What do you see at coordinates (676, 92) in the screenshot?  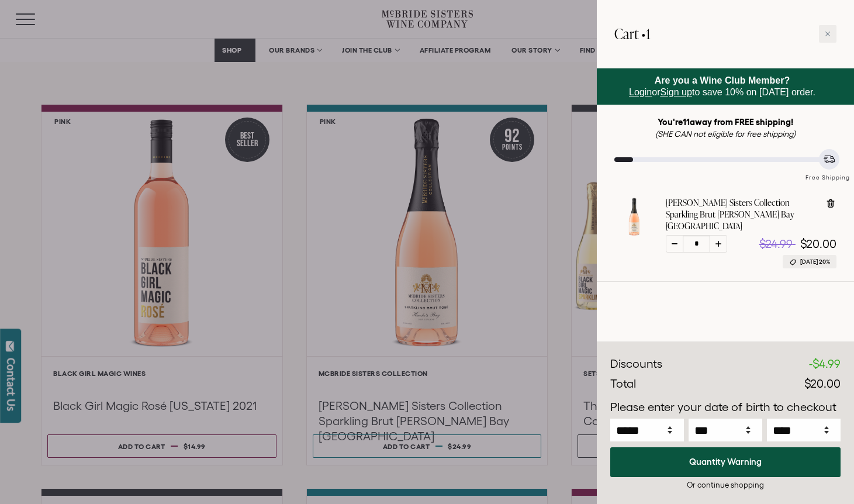 I see `a: Sign up` at bounding box center [676, 92].